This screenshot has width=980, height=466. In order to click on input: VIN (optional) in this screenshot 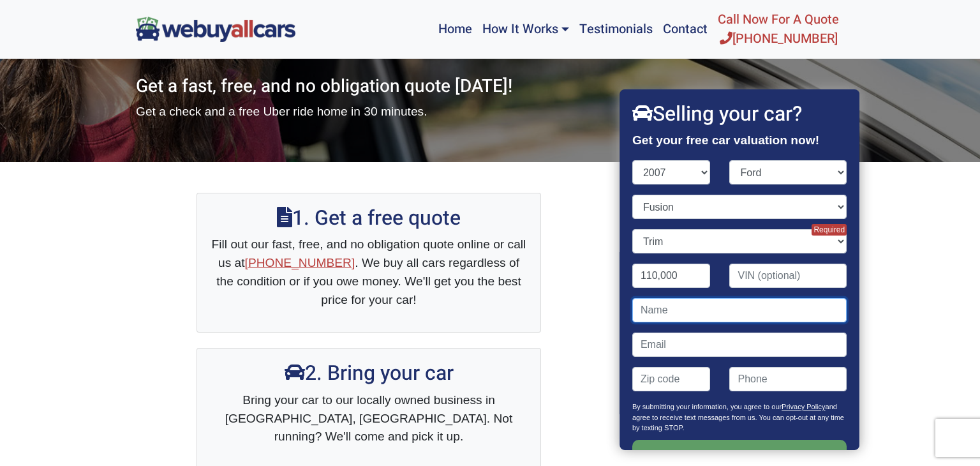, I will do `click(789, 275)`.